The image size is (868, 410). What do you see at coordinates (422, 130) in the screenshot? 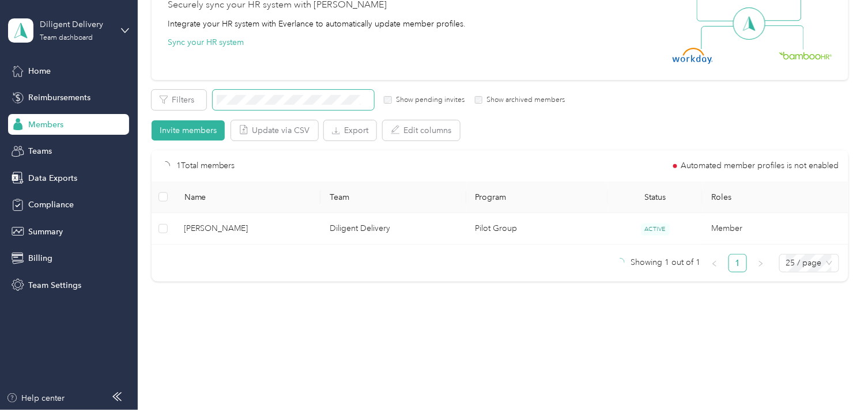
I see `button: Edit columns` at bounding box center [422, 130].